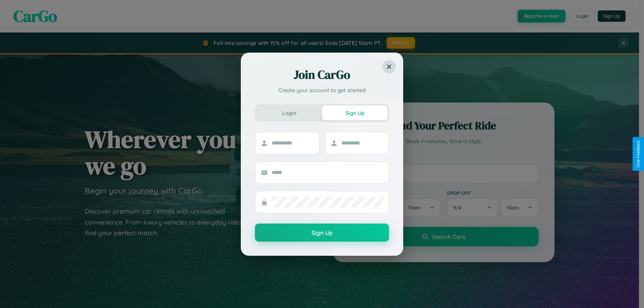 This screenshot has width=644, height=308. What do you see at coordinates (639, 154) in the screenshot?
I see `div: Give Feedback` at bounding box center [639, 154].